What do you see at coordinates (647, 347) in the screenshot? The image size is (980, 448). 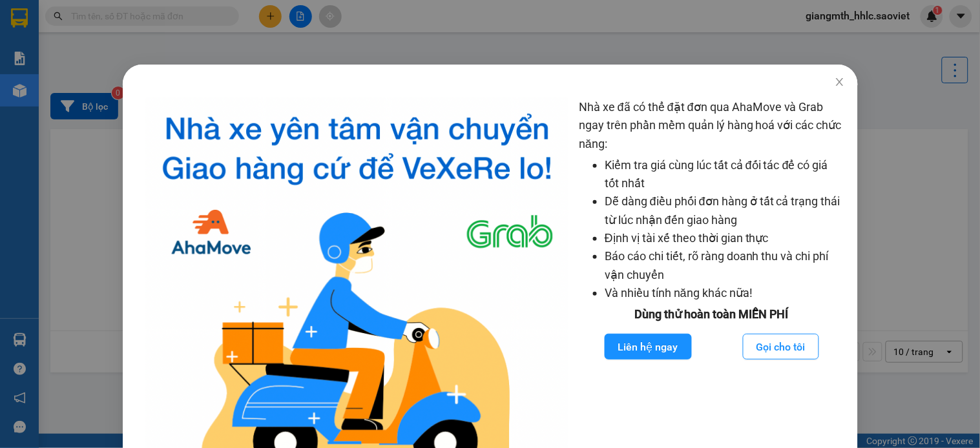 I see `button: Liên hệ ngay` at bounding box center [647, 347].